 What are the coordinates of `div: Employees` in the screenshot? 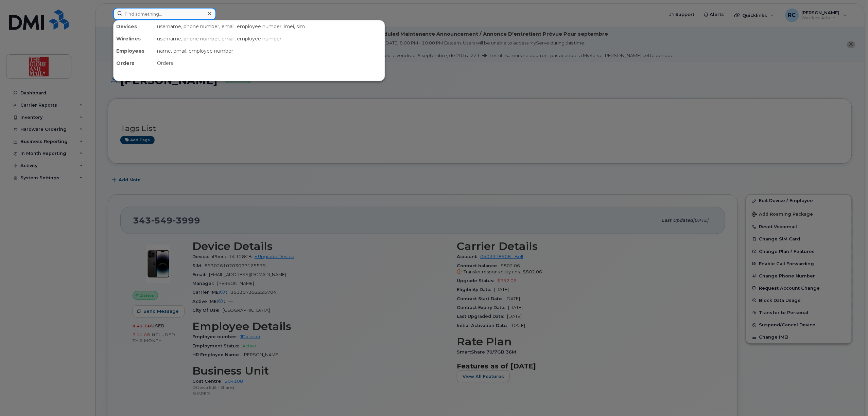 It's located at (134, 51).